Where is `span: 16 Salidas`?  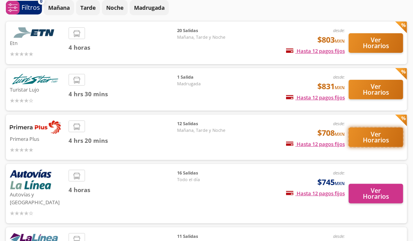
span: 16 Salidas is located at coordinates (205, 173).